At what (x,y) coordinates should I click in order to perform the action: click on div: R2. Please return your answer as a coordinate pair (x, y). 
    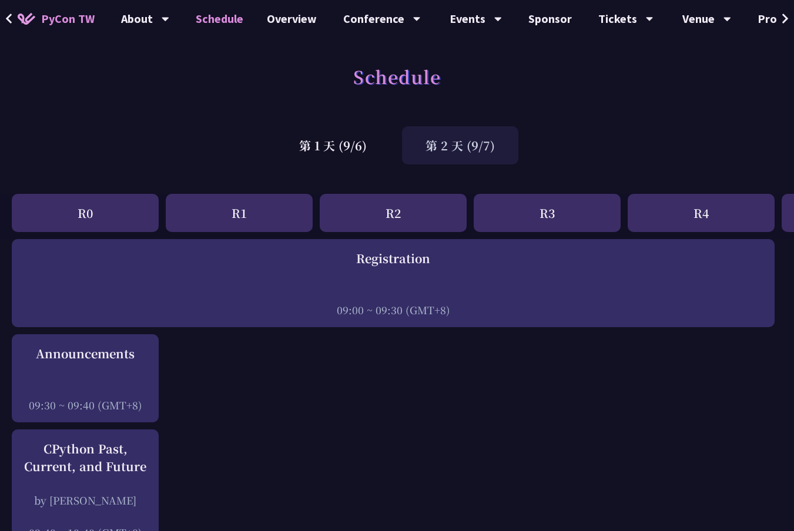
    Looking at the image, I should click on (393, 213).